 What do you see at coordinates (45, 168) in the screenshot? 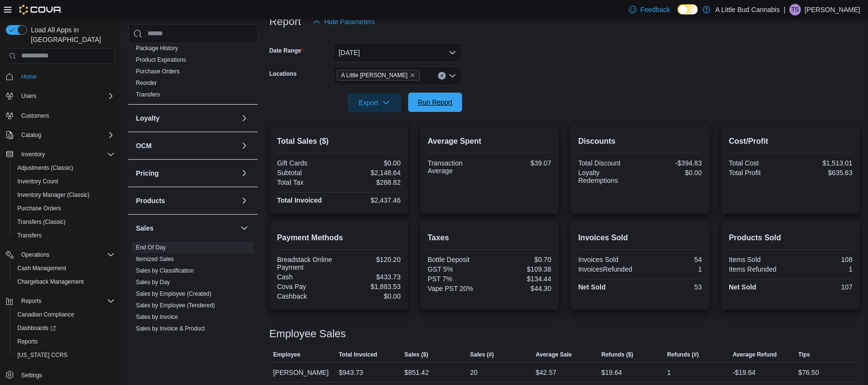
I see `span: Adjustments (Classic)` at bounding box center [45, 168].